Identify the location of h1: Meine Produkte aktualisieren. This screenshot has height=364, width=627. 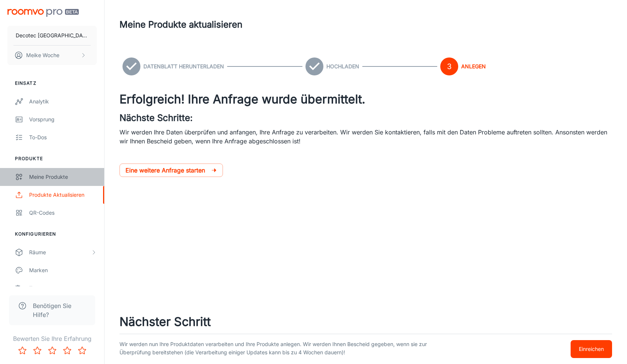
(181, 25).